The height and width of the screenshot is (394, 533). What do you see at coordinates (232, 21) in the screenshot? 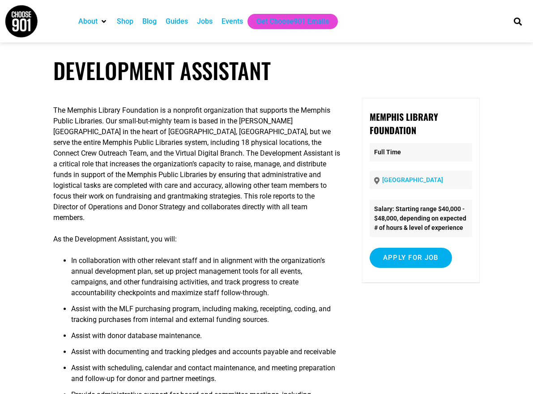
I see `div: Events` at bounding box center [232, 21].